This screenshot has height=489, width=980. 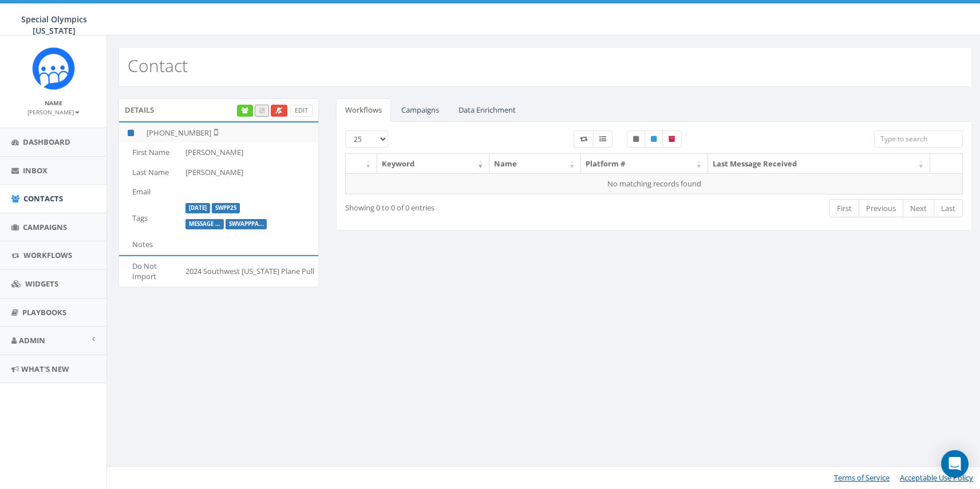 I want to click on input: Type to search, so click(x=918, y=139).